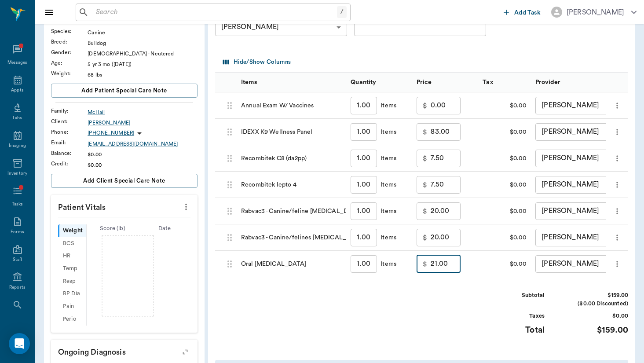 Image resolution: width=644 pixels, height=363 pixels. What do you see at coordinates (512, 330) in the screenshot?
I see `div: Total` at bounding box center [512, 330].